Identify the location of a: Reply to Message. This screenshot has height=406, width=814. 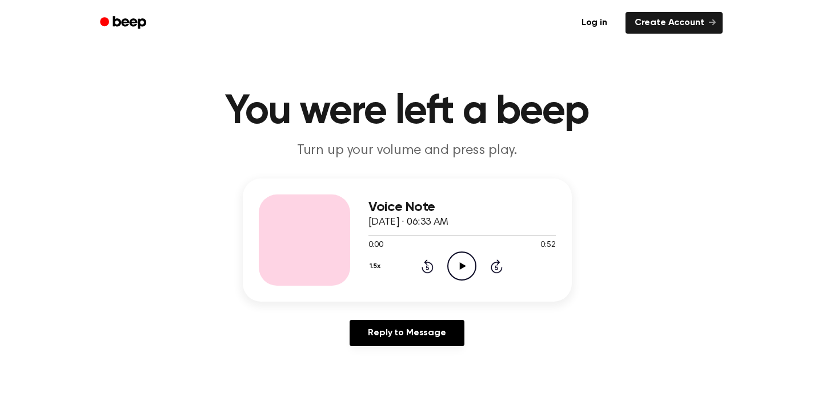
(406, 333).